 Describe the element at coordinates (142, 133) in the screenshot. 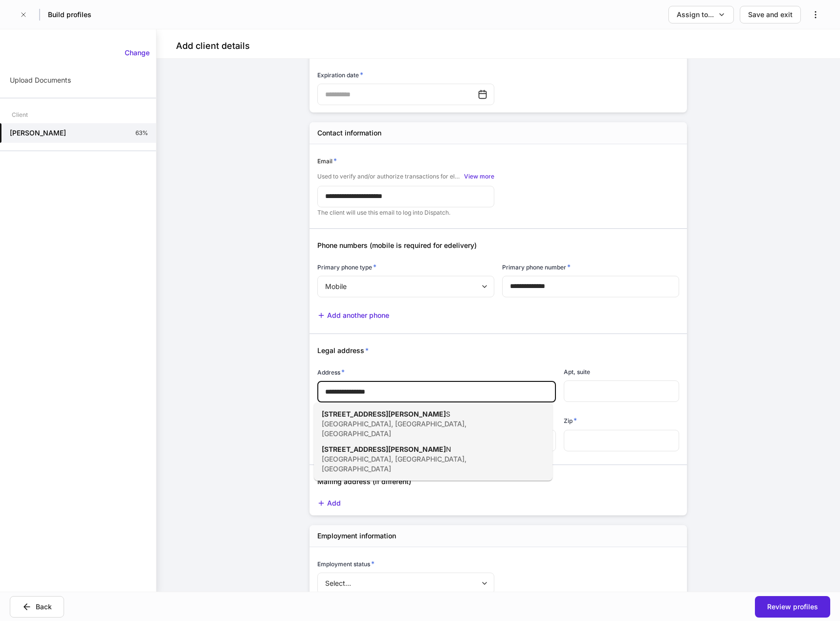

I see `p: 63%` at that location.